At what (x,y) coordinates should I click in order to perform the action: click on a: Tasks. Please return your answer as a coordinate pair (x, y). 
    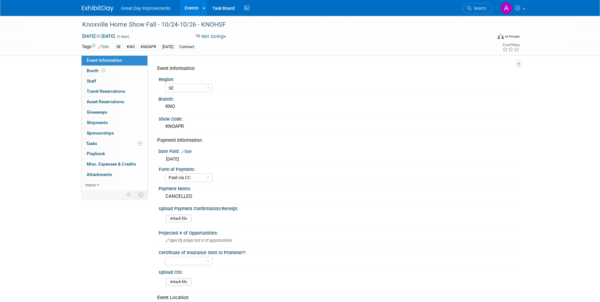
    Looking at the image, I should click on (114, 144).